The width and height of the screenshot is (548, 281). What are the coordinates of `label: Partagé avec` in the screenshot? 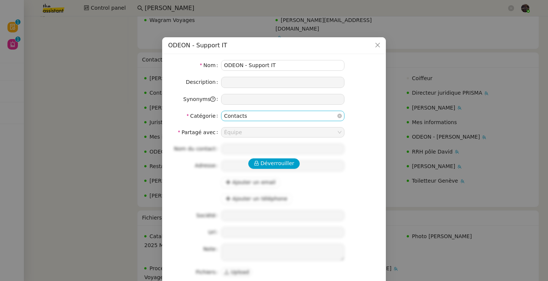 It's located at (199, 132).